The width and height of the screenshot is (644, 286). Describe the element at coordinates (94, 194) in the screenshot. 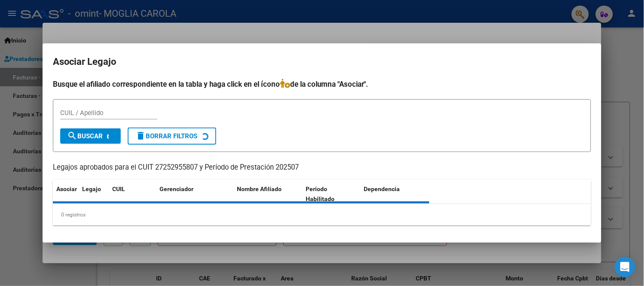

I see `datatable-header-cell: Legajo` at that location.